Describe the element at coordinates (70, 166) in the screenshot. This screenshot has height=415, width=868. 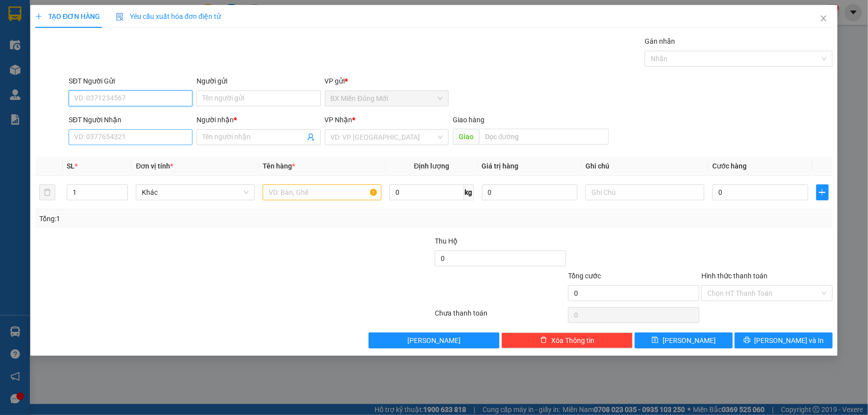
I see `span: SL` at that location.